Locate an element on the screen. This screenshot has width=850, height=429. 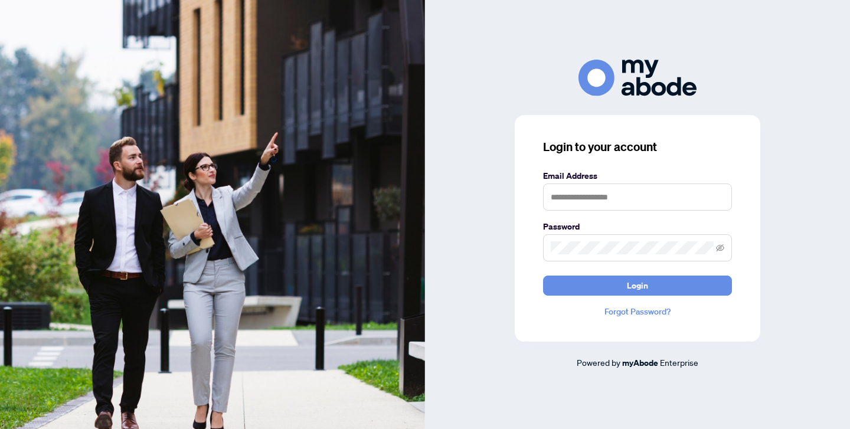
span: Powered by is located at coordinates (599, 362).